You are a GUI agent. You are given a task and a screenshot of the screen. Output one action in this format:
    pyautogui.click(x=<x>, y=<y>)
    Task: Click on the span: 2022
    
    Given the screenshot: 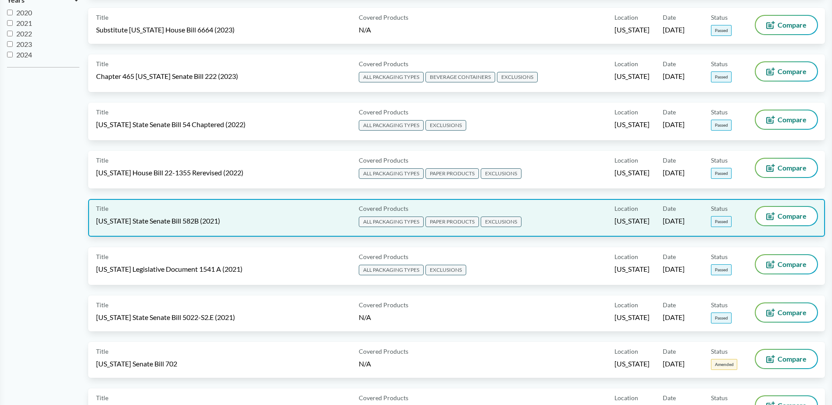 What is the action you would take?
    pyautogui.click(x=24, y=33)
    